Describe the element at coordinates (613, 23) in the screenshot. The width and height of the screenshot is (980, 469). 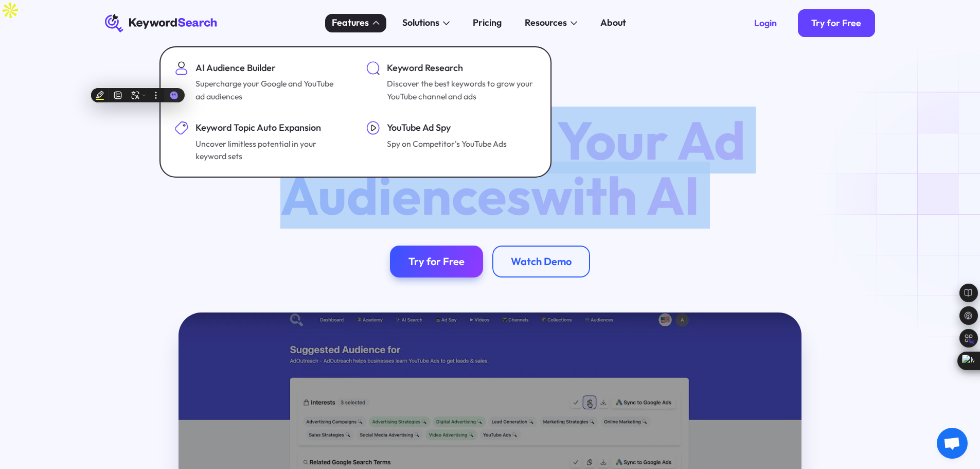
I see `div: About` at that location.